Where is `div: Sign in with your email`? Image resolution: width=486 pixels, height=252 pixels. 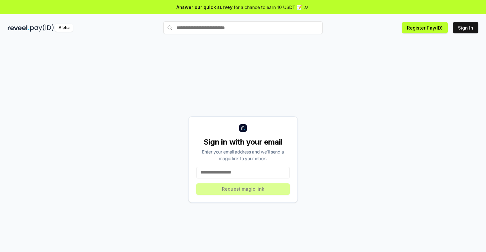
div: Sign in with your email is located at coordinates (243, 142).